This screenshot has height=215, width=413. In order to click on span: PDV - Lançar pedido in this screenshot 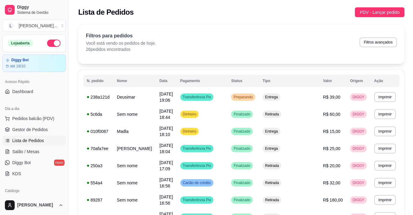, I will do `click(380, 12)`.